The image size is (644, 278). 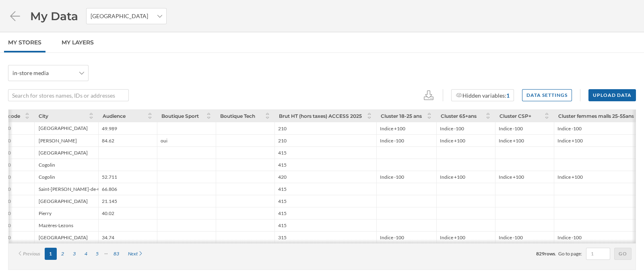 What do you see at coordinates (30, 73) in the screenshot?
I see `span: in-store media` at bounding box center [30, 73].